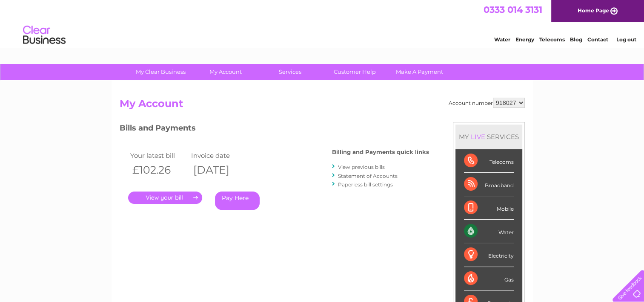 Image resolution: width=644 pixels, height=302 pixels. What do you see at coordinates (489, 278) in the screenshot?
I see `div: Gas` at bounding box center [489, 278].